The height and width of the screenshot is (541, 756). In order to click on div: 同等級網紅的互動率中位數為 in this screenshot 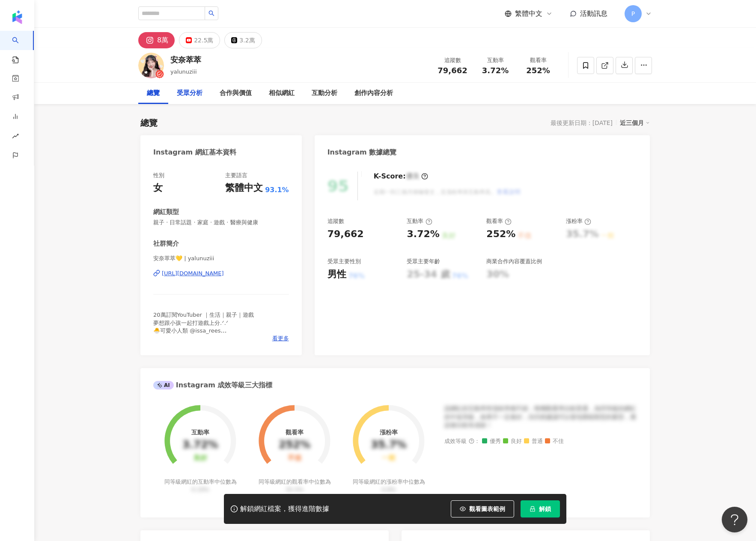, I will do `click(201, 486)`.